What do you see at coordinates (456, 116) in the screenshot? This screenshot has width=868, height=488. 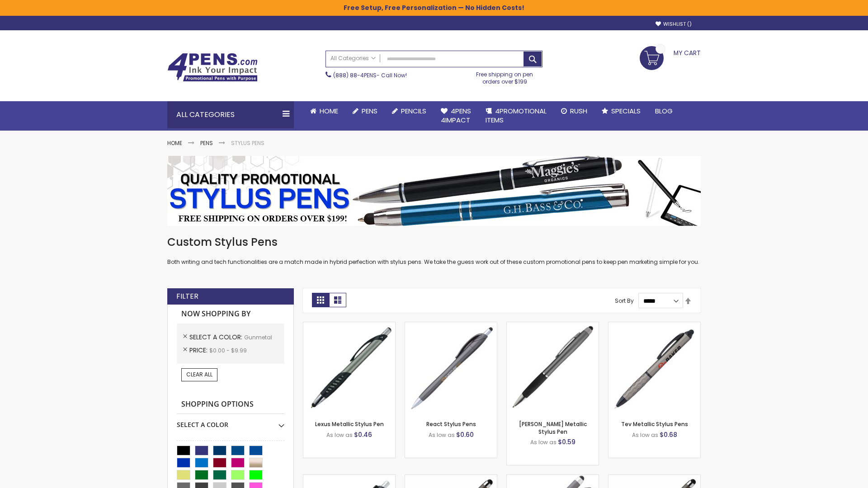 I see `a: 4Pens4impact` at bounding box center [456, 116].